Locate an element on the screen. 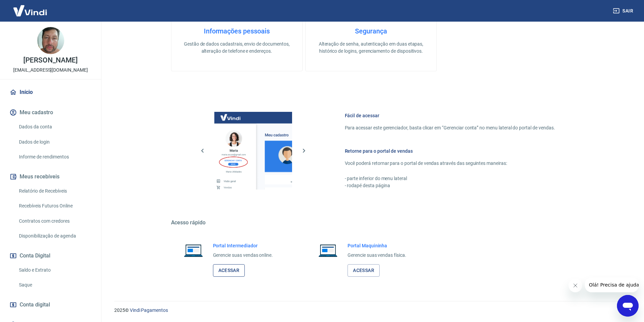 This screenshot has width=644, height=322. img: Vindi is located at coordinates (30, 10).